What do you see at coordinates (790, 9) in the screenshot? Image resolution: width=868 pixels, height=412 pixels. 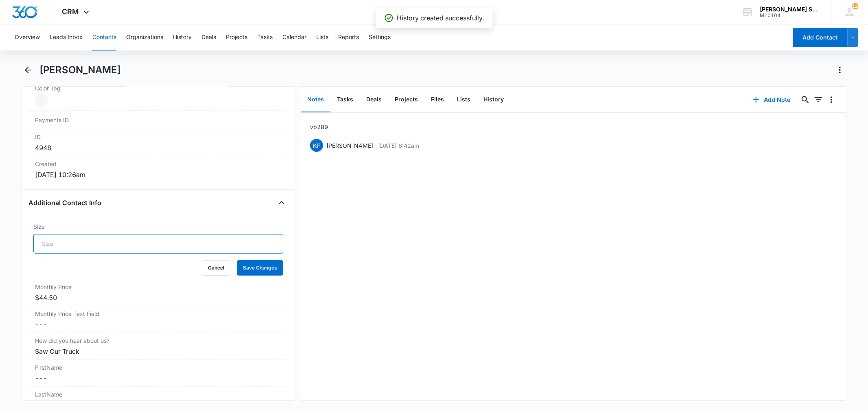 I see `div: account name` at bounding box center [790, 9].